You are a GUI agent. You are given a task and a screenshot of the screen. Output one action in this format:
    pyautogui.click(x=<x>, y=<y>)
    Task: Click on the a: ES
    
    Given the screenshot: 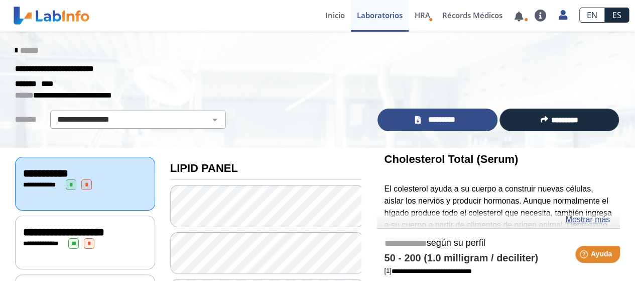 What is the action you would take?
    pyautogui.click(x=617, y=15)
    